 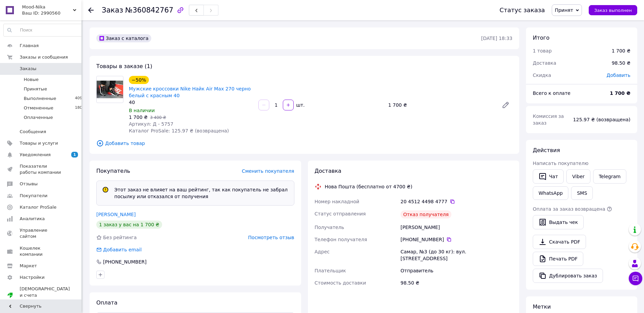 I want to click on span: Добавить, so click(x=619, y=75).